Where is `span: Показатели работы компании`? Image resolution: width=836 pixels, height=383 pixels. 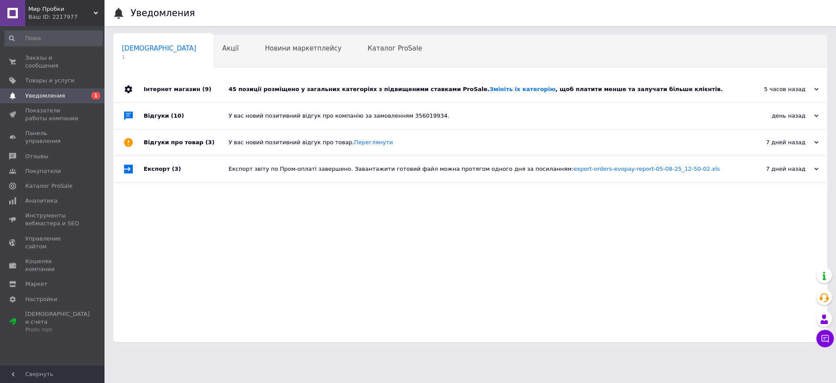 span: Показатели работы компании is located at coordinates (53, 115).